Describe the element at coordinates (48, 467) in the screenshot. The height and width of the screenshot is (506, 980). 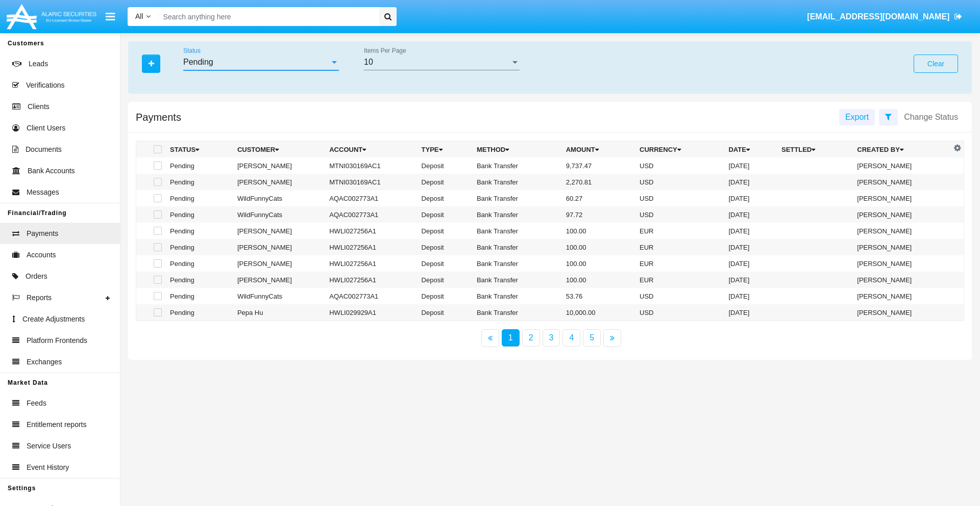
I see `span: Event History` at that location.